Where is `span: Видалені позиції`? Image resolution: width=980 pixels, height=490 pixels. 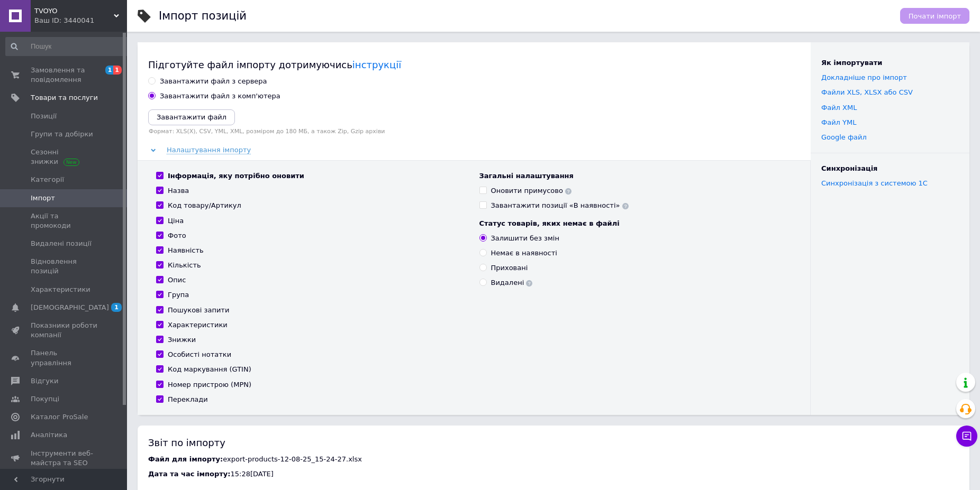
span: Видалені позиції is located at coordinates (61, 244).